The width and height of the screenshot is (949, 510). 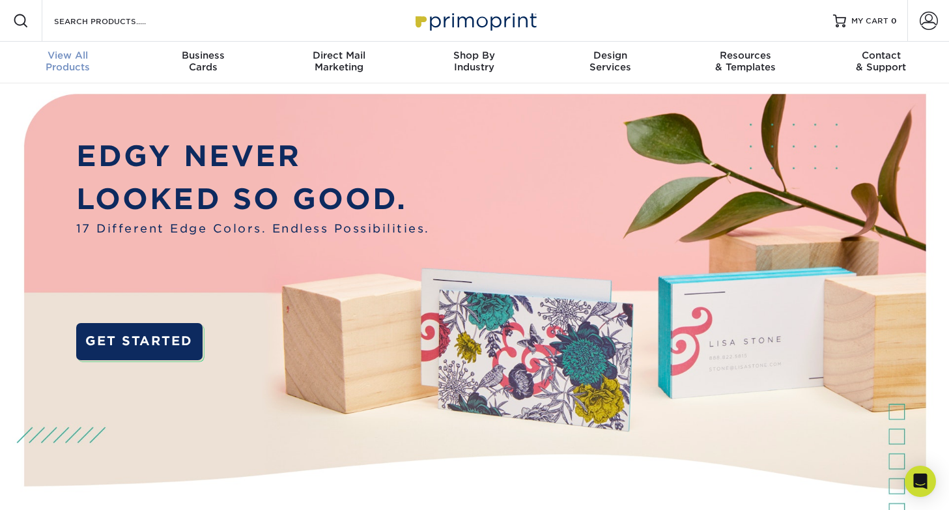 I want to click on a: Direct MailMarketing, so click(x=339, y=63).